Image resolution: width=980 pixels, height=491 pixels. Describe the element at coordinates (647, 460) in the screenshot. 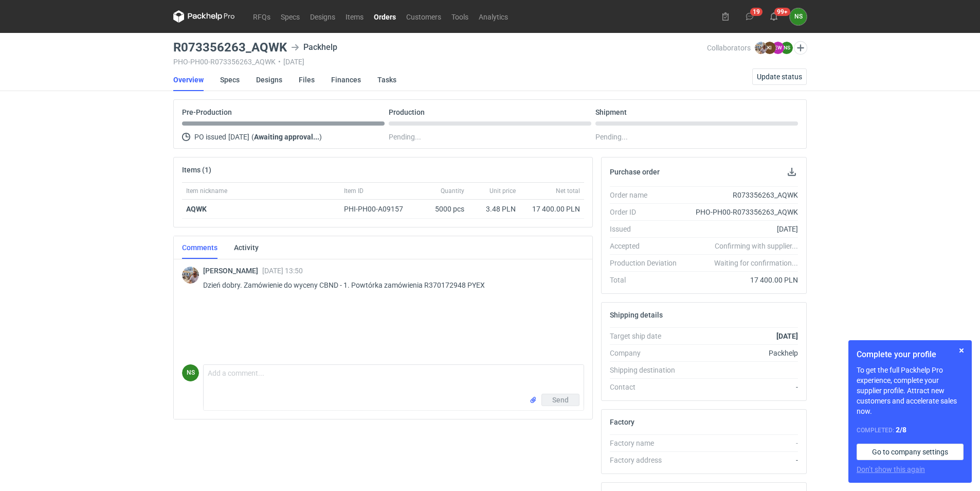

I see `div: Factory address` at that location.